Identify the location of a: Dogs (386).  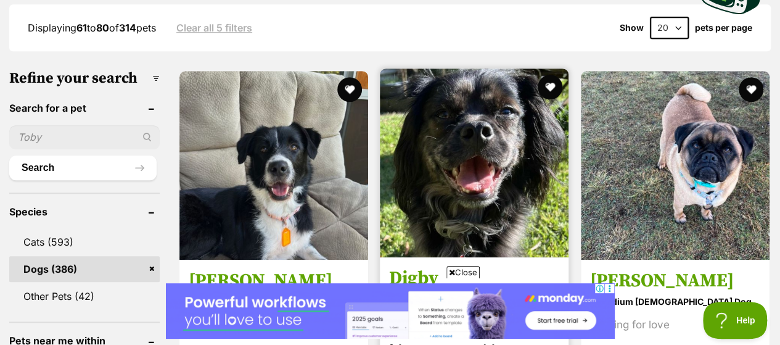
(84, 269).